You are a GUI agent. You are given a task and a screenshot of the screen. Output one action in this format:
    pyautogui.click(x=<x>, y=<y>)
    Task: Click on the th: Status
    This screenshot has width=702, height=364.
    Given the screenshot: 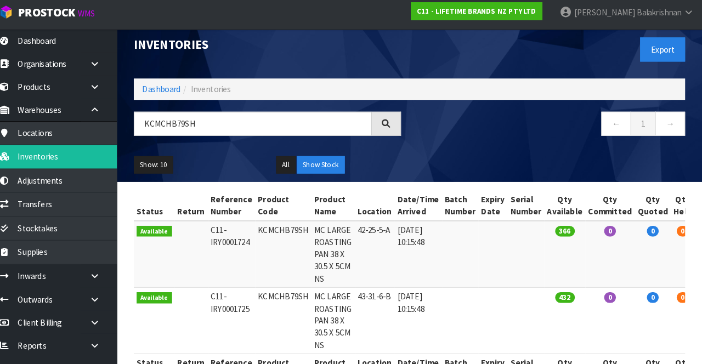 What is the action you would take?
    pyautogui.click(x=168, y=205)
    